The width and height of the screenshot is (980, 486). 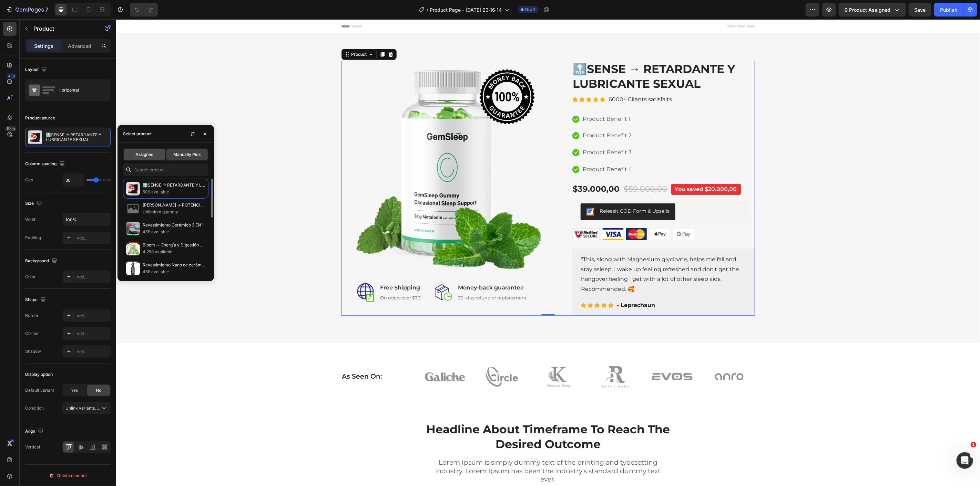 I want to click on div: Border, so click(x=32, y=316).